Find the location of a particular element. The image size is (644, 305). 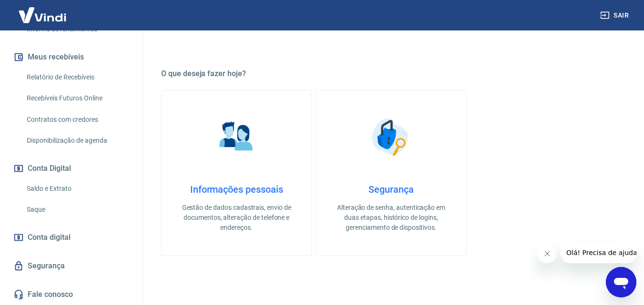

a: SegurançaSegurançaAlteração de senha, autenticação em duas etapas, histórico de logins, gerenciam... is located at coordinates (391, 173).